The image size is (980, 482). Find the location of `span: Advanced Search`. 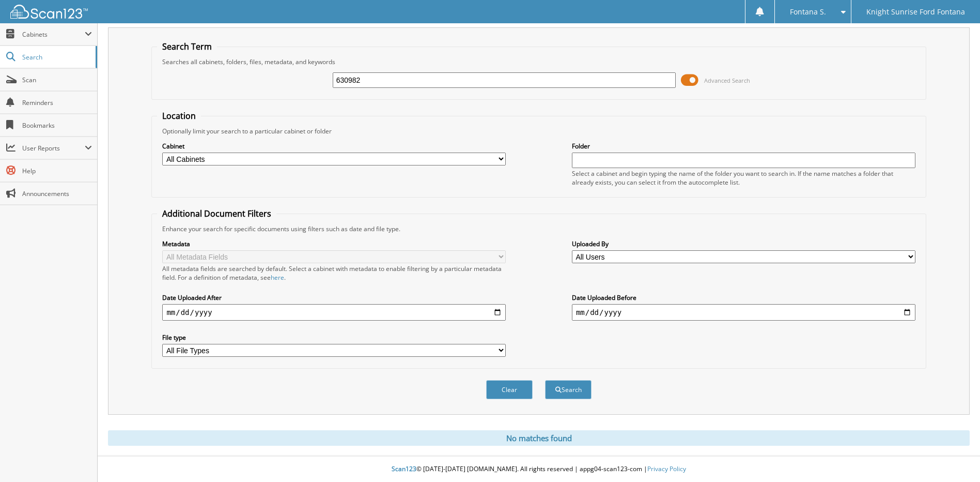

span: Advanced Search is located at coordinates (726, 80).